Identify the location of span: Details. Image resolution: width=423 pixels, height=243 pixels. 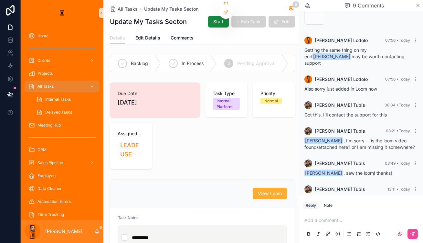
(117, 38).